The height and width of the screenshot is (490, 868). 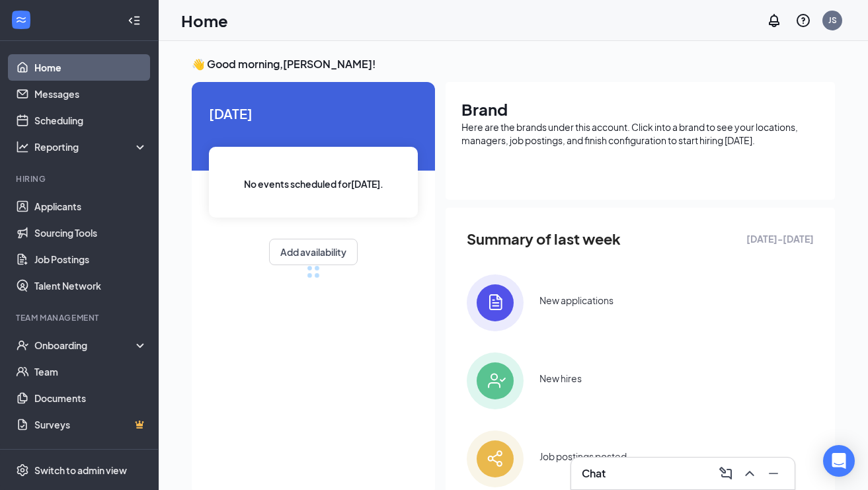 I want to click on svg: QuestionInfo, so click(x=803, y=20).